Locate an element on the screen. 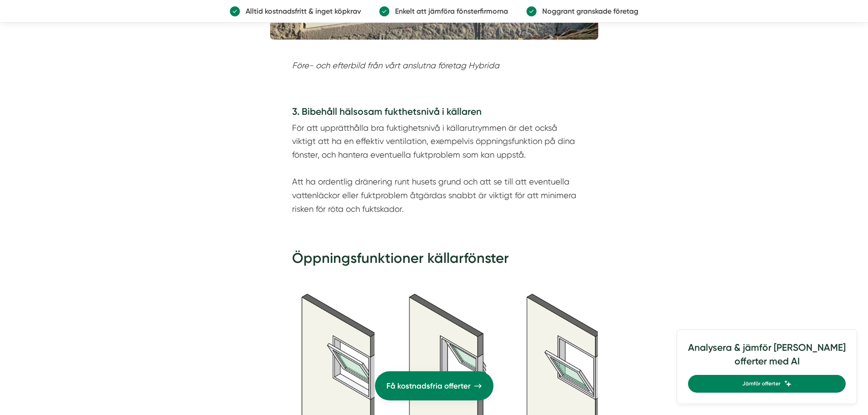 The width and height of the screenshot is (868, 415). p: Noggrant granskade företag is located at coordinates (587, 11).